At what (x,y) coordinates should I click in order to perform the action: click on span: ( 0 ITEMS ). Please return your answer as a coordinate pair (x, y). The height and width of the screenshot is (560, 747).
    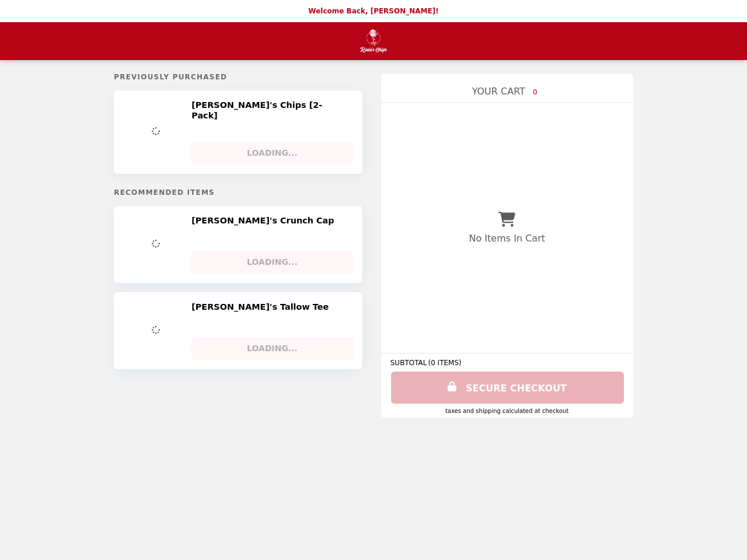
    Looking at the image, I should click on (444, 363).